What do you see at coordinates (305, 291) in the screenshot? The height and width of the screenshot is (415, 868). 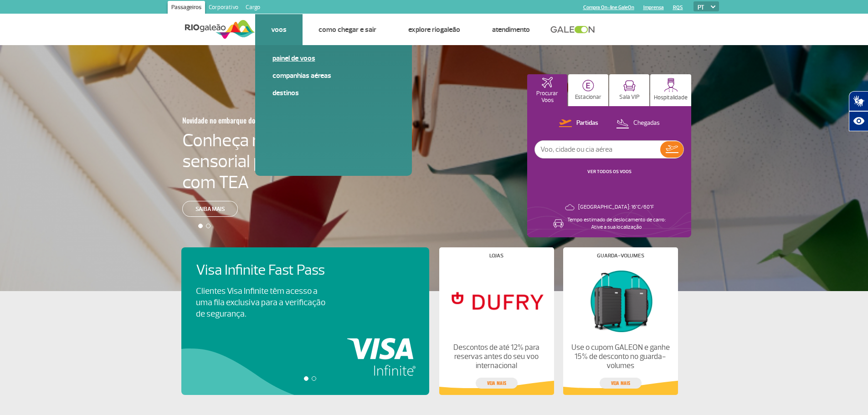 I see `a: Visa Infinite Fast PassClientes Visa Infinite têm acesso a uma fila exclusiva para a verificação ...` at bounding box center [305, 291].